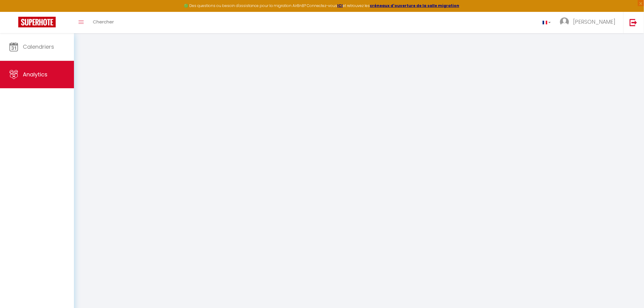  Describe the element at coordinates (340, 5) in the screenshot. I see `strong: ICI` at that location.